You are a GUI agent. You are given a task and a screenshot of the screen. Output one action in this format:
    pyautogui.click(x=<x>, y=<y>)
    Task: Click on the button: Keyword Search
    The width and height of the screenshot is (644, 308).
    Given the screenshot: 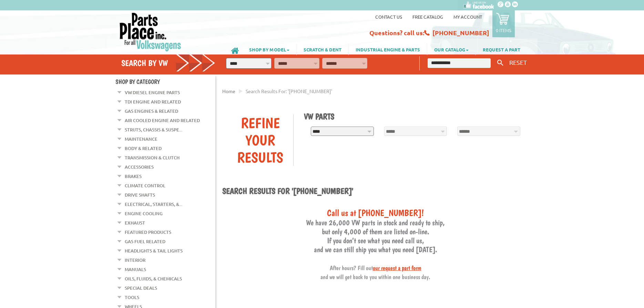 What is the action you would take?
    pyautogui.click(x=500, y=63)
    